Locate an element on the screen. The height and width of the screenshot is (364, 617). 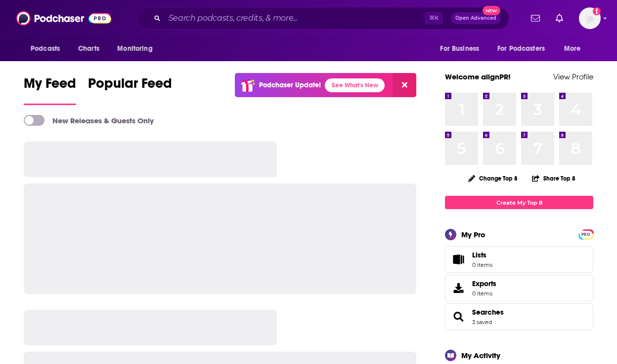
a: Exports is located at coordinates (518, 288).